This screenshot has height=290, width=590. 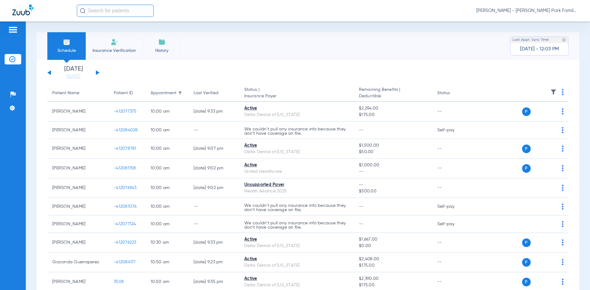 I want to click on img: Zuub Logo, so click(x=23, y=10).